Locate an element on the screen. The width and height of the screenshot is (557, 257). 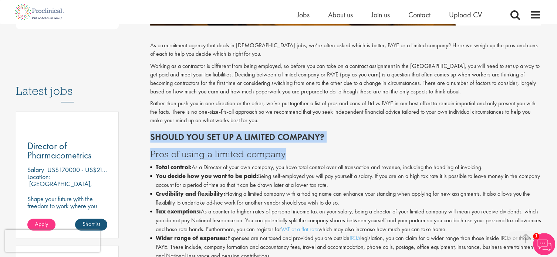
a: Director of Pharmacometrics is located at coordinates (67, 151).